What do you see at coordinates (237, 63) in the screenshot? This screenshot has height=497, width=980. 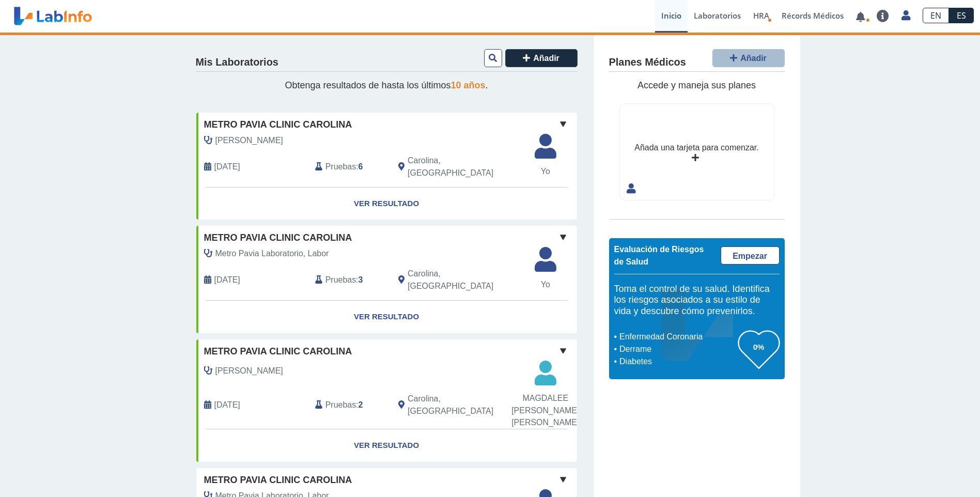 I see `h4: Mis Laboratorios` at bounding box center [237, 63].